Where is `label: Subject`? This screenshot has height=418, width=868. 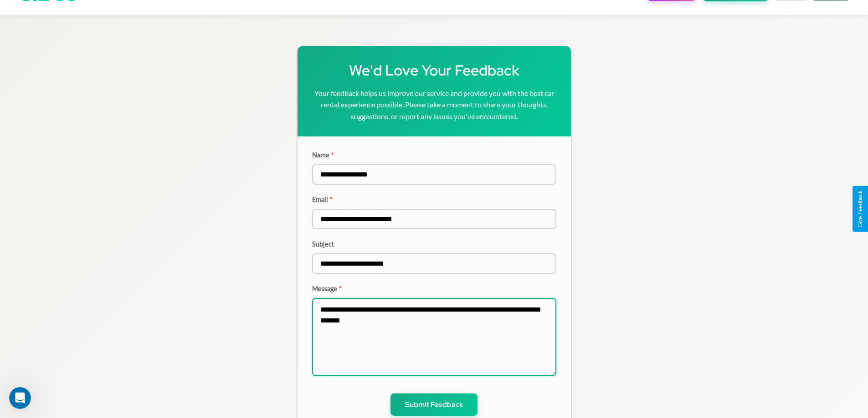 label: Subject is located at coordinates (434, 244).